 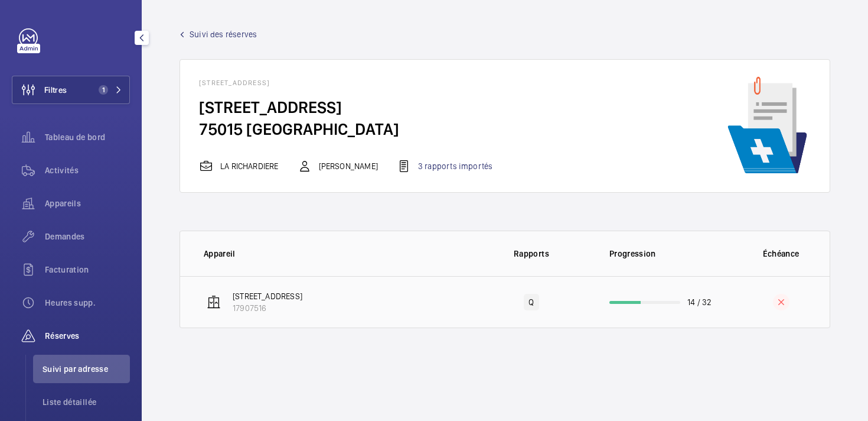 I want to click on span: Filtres, so click(x=56, y=90).